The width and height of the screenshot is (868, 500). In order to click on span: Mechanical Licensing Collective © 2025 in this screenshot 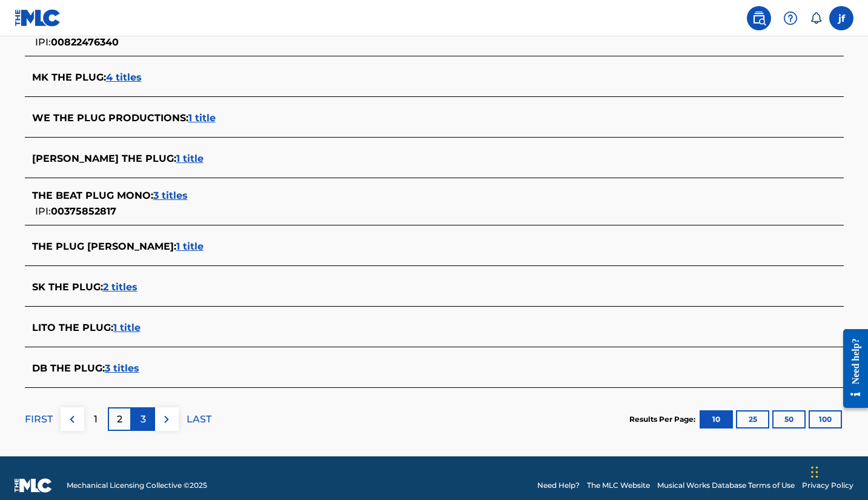, I will do `click(137, 486)`.